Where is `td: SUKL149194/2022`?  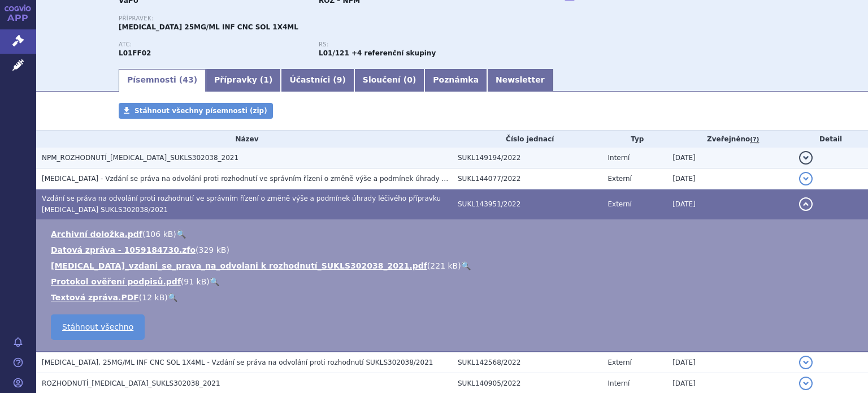
td: SUKL149194/2022 is located at coordinates (527, 158).